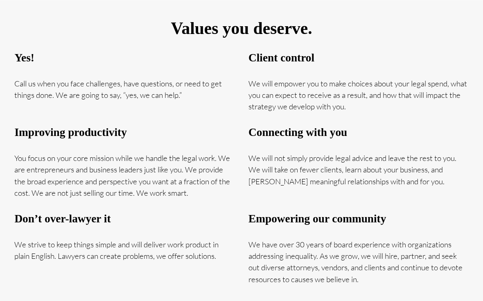  I want to click on h3: Improving productivity, so click(124, 133).